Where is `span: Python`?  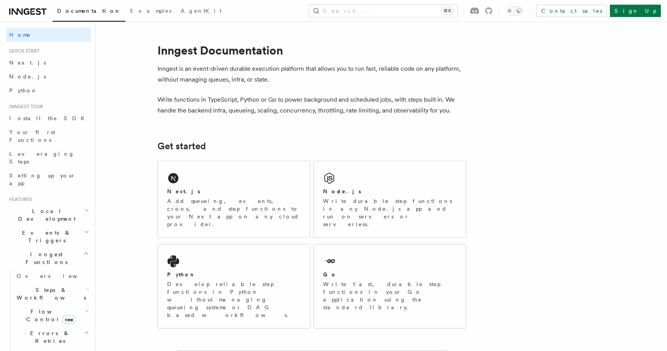
span: Python is located at coordinates (23, 90).